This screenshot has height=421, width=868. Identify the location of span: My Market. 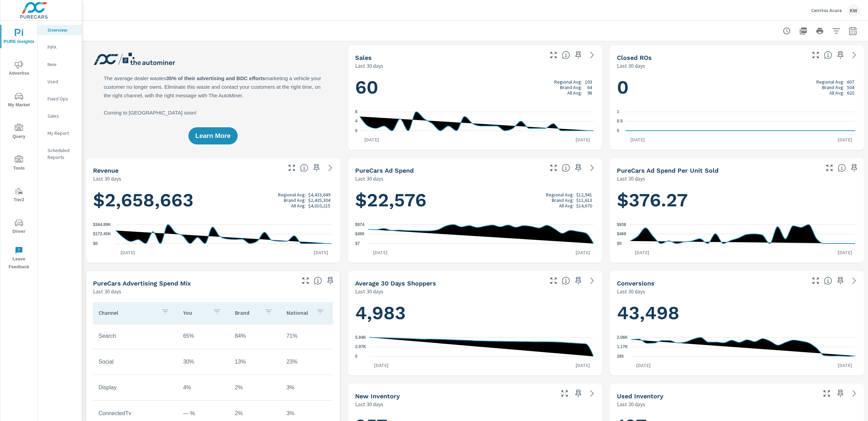
(19, 101).